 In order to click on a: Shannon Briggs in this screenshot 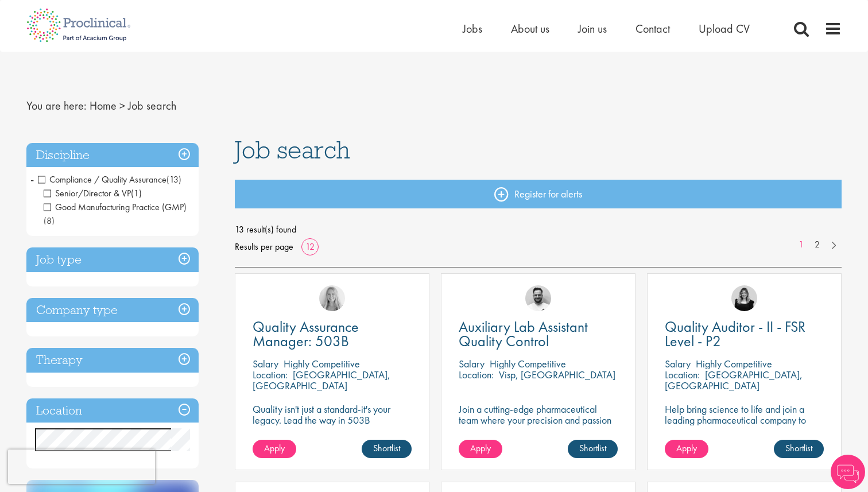, I will do `click(332, 298)`.